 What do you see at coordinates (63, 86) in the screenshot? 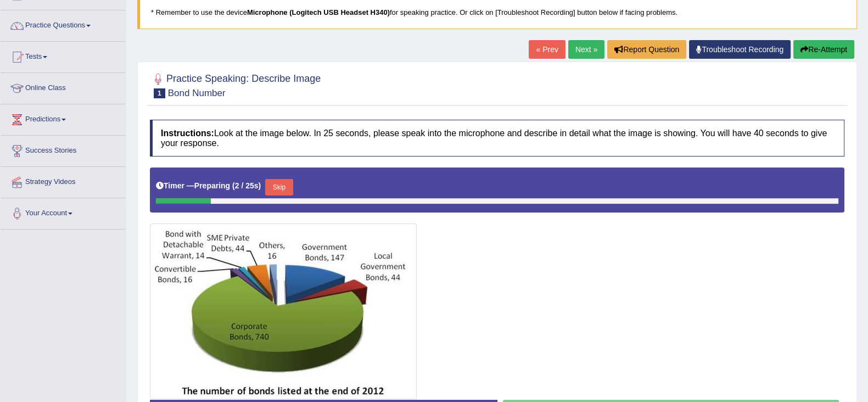
I see `a: Online Class` at bounding box center [63, 86].